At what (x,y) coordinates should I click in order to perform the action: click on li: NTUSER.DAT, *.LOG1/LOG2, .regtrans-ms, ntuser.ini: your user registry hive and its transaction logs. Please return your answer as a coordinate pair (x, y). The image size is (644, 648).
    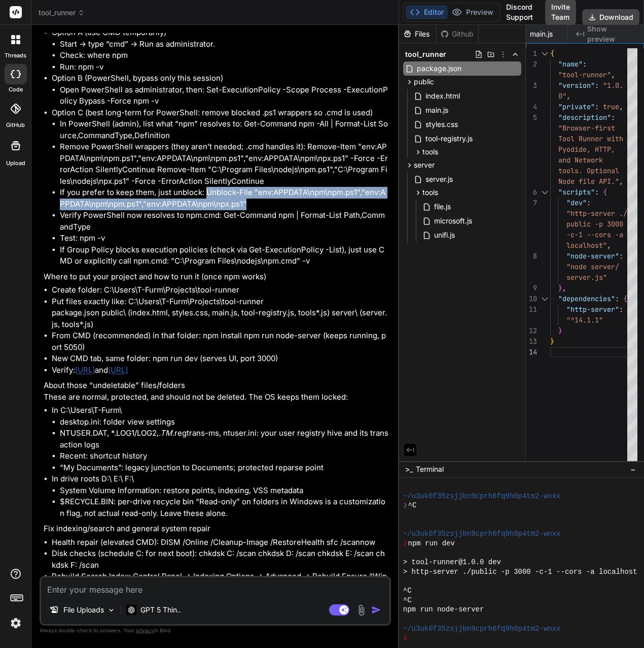
    Looking at the image, I should click on (224, 438).